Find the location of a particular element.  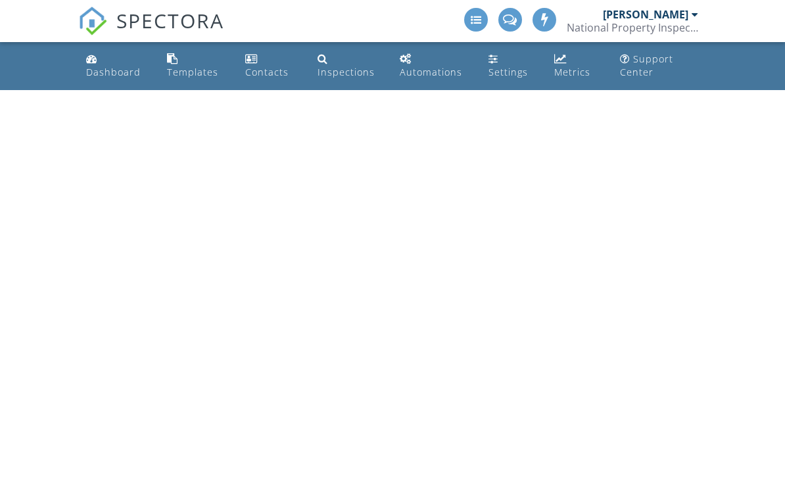

div: National Property Inspections is located at coordinates (632, 28).